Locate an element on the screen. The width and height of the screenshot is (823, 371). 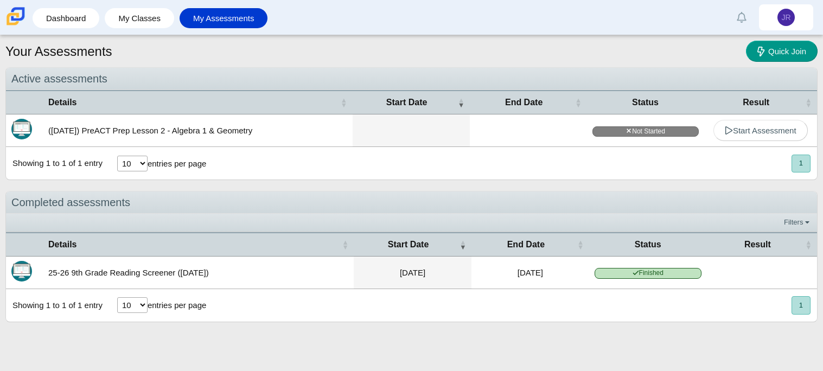
div: Active assessments is located at coordinates (411, 79).